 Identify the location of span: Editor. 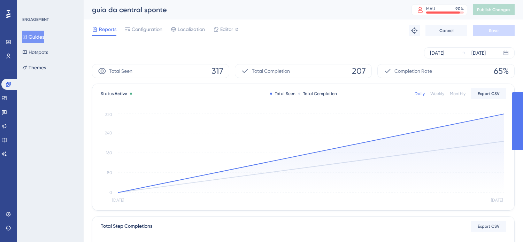
(227, 29).